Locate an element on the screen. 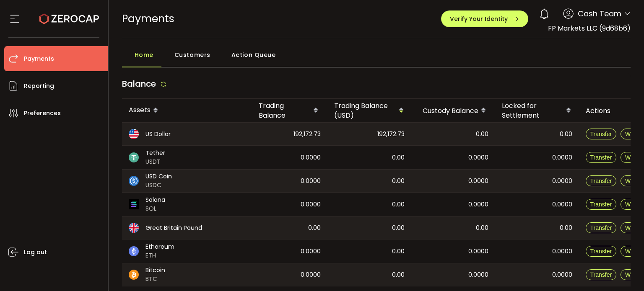  span: Ethereum is located at coordinates (160, 247).